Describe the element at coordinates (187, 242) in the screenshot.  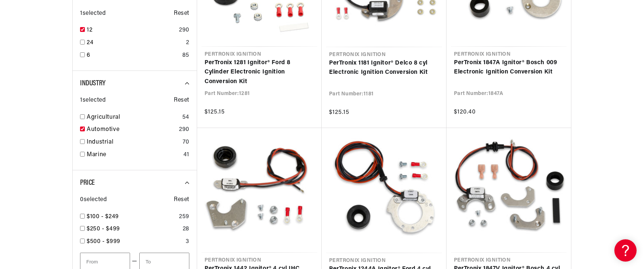
I see `div: 3` at that location.